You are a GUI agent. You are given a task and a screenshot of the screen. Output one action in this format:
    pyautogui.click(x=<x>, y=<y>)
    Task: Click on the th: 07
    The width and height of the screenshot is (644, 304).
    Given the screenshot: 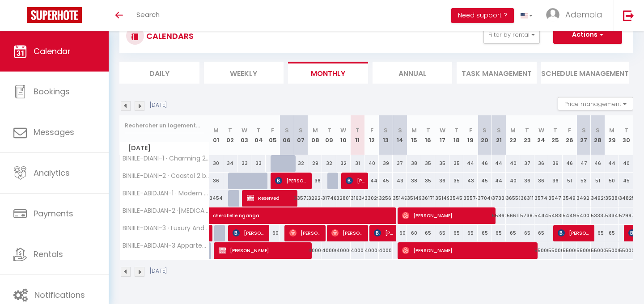 What is the action you would take?
    pyautogui.click(x=301, y=135)
    